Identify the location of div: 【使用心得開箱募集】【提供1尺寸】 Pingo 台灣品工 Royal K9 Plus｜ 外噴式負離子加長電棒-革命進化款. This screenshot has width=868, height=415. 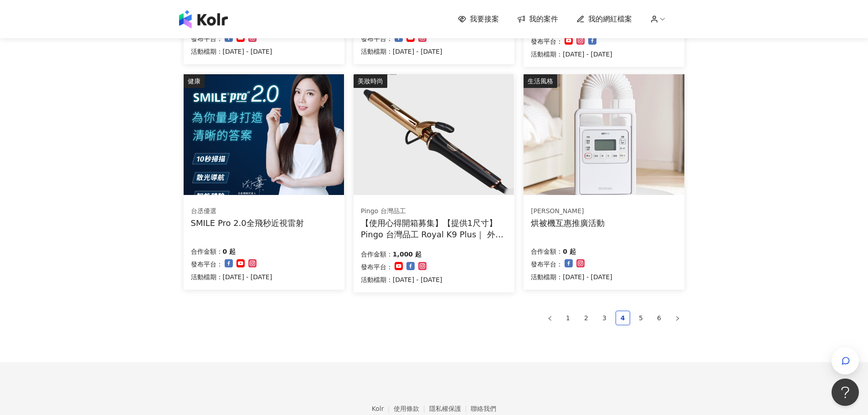
(434, 228).